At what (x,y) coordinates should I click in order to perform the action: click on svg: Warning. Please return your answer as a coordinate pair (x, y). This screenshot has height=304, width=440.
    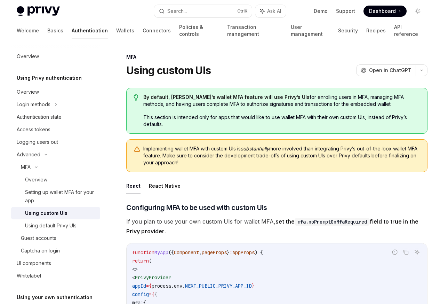
    Looking at the image, I should click on (137, 149).